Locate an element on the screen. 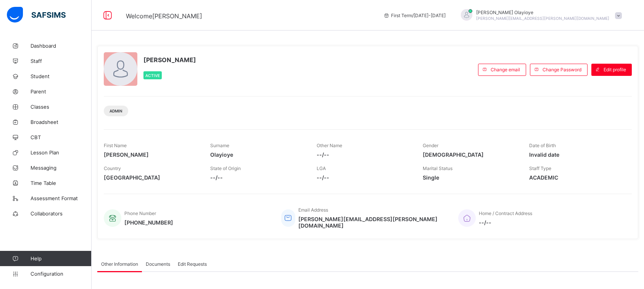  img: safsims is located at coordinates (36, 15).